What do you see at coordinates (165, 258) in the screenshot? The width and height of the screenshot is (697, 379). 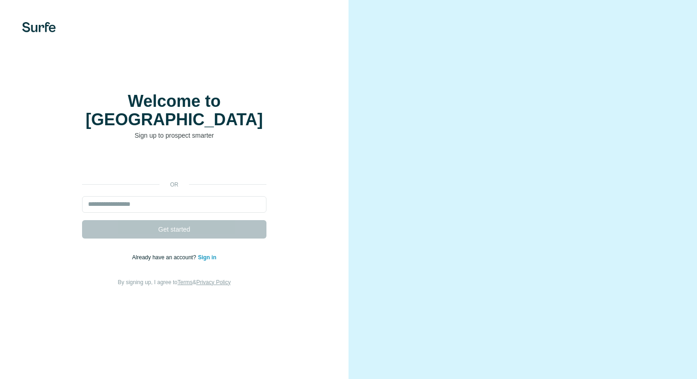 I see `span: Already have an account?` at bounding box center [165, 258].